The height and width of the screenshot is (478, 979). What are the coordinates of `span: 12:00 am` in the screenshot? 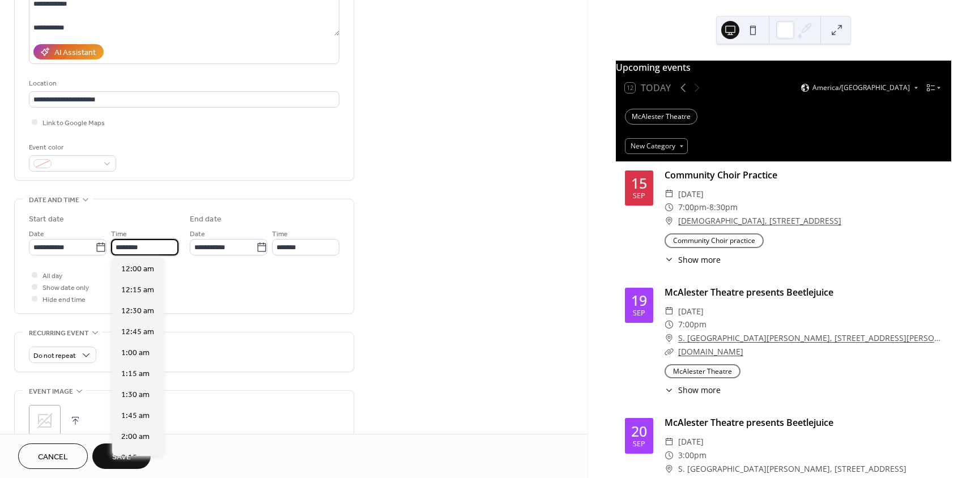 It's located at (138, 269).